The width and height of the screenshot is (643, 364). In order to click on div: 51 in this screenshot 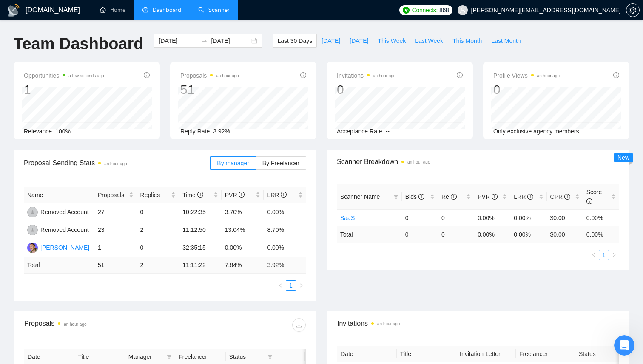, I will do `click(210, 90)`.